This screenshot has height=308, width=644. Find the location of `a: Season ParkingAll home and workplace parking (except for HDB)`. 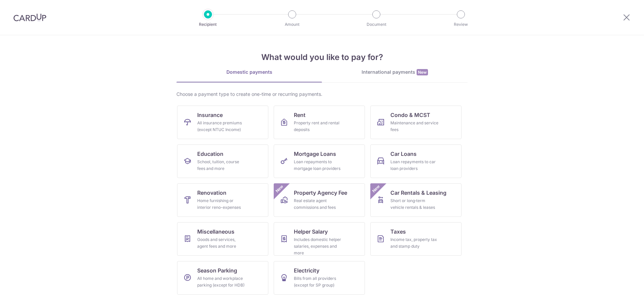

a: Season ParkingAll home and workplace parking (except for HDB) is located at coordinates (223, 278).